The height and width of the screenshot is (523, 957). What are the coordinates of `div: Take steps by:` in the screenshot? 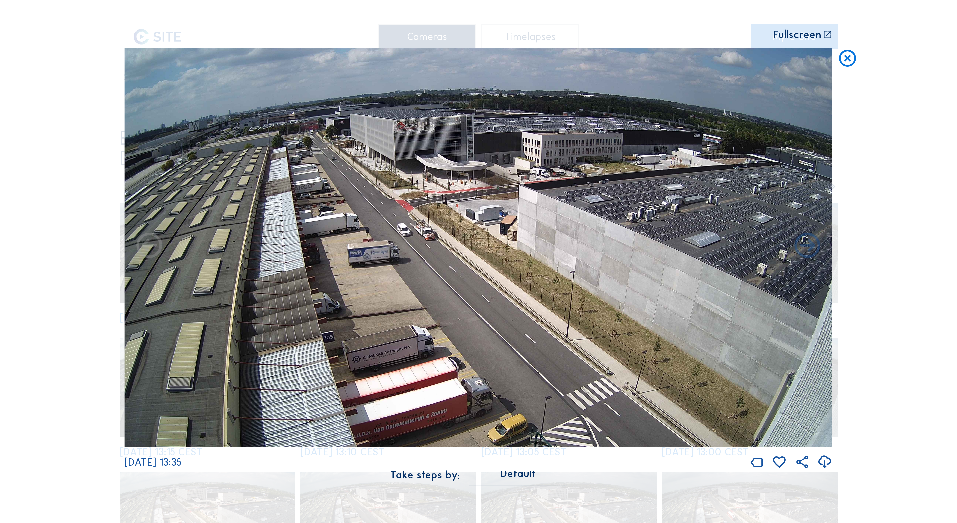 It's located at (425, 475).